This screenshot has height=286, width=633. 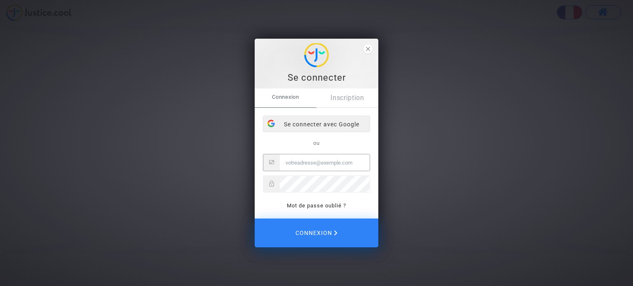 What do you see at coordinates (325, 163) in the screenshot?
I see `input: Email` at bounding box center [325, 163].